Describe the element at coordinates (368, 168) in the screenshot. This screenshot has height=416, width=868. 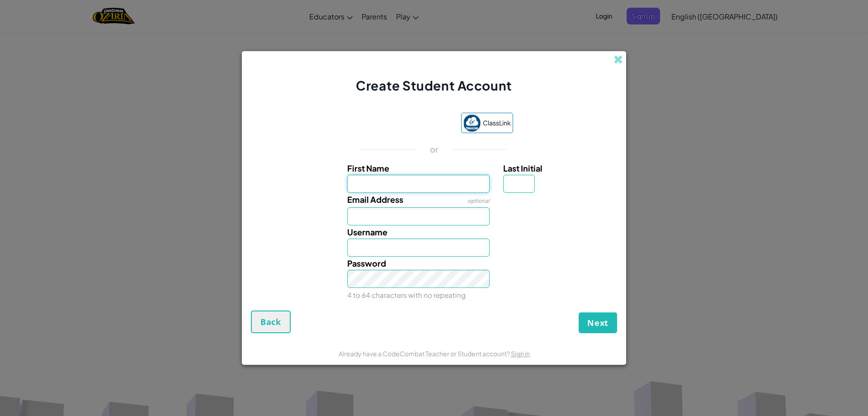
I see `span: First Name` at that location.